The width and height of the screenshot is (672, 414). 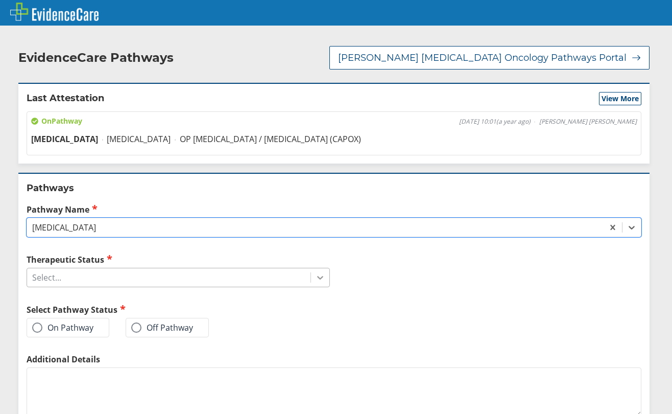 I want to click on label: Therapeutic Status, so click(x=178, y=259).